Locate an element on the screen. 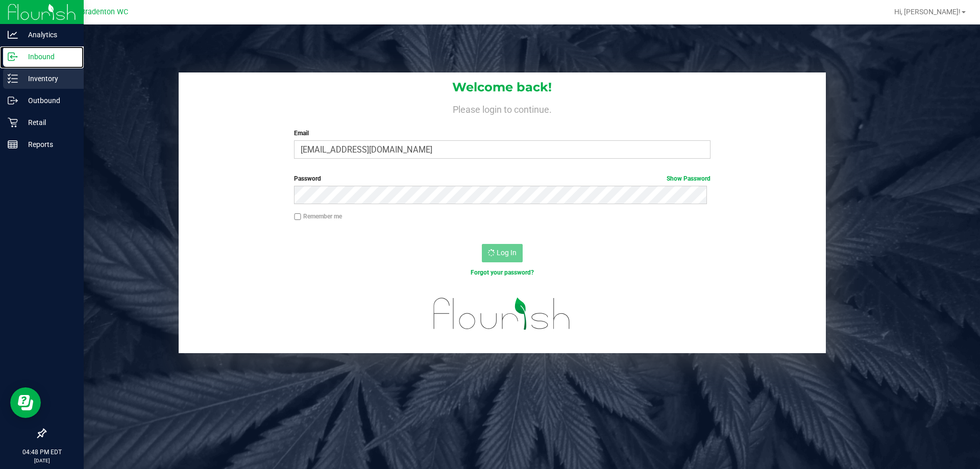 The width and height of the screenshot is (980, 469). span: Bradenton WC is located at coordinates (104, 12).